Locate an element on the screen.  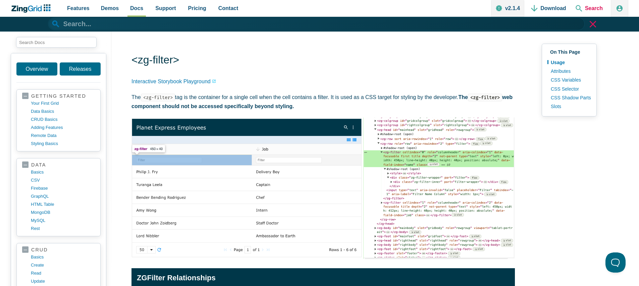
a: data basics is located at coordinates (63, 111).